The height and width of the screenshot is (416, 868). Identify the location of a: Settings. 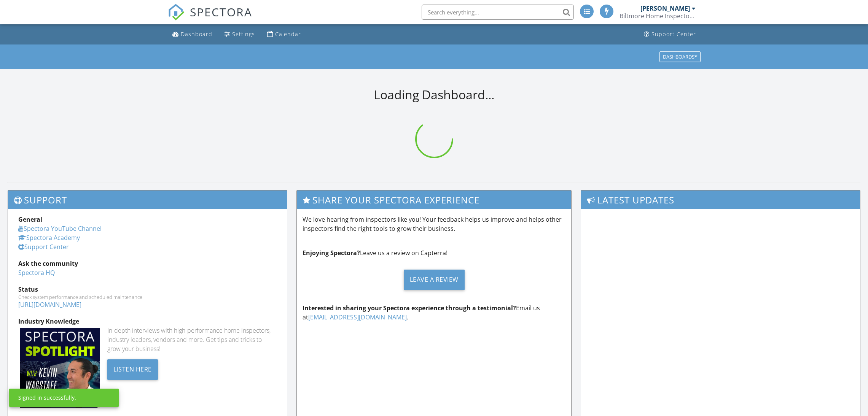
(240, 34).